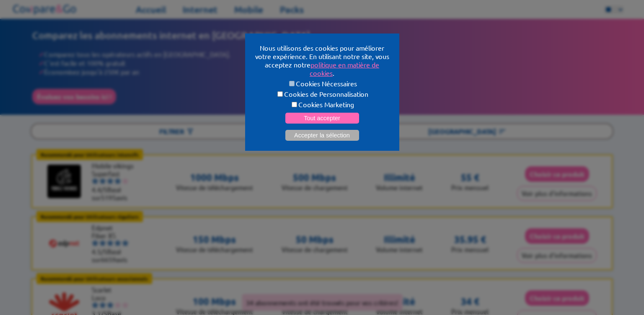  Describe the element at coordinates (322, 60) in the screenshot. I see `p: Nous utilisons des cookies pour améliorer votre expérience. En utilisant notre site, vous accepte...` at that location.